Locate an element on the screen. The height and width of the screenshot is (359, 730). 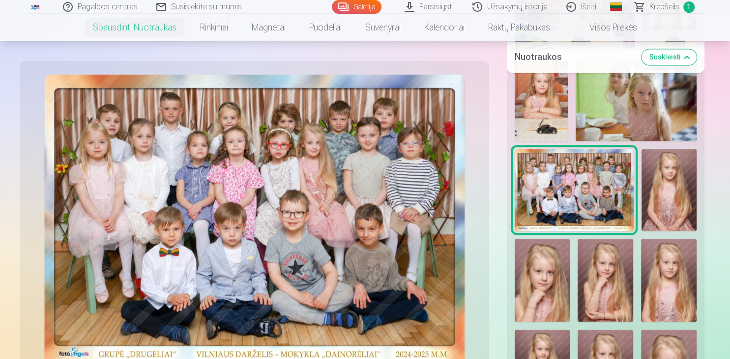
a: Suvenyrai is located at coordinates (383, 28).